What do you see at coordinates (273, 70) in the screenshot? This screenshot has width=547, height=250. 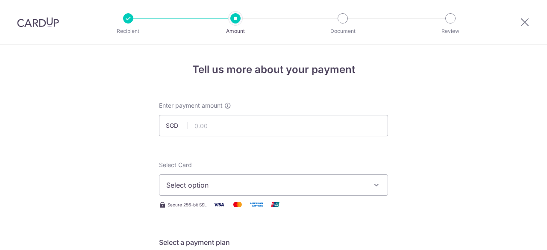 I see `h4: Tell us more about your payment` at bounding box center [273, 70].